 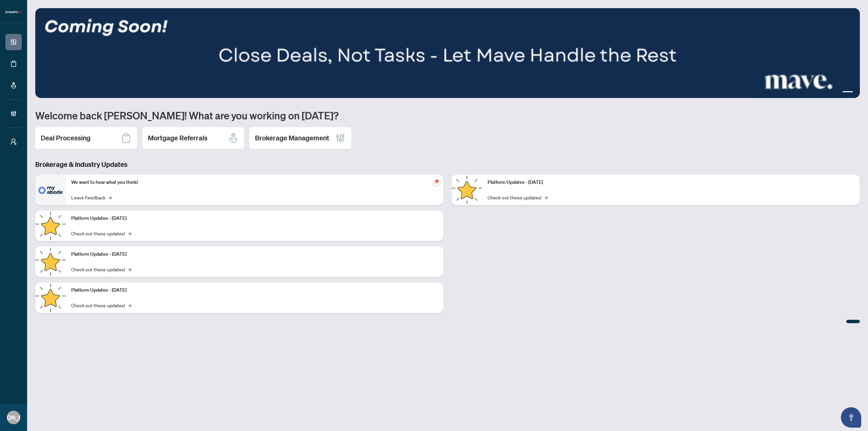 What do you see at coordinates (177, 138) in the screenshot?
I see `h2: Mortgage Referrals` at bounding box center [177, 138].